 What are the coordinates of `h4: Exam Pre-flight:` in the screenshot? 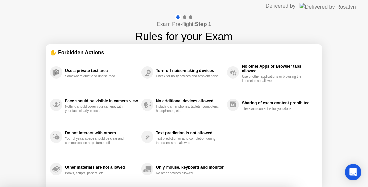 It's located at (184, 24).